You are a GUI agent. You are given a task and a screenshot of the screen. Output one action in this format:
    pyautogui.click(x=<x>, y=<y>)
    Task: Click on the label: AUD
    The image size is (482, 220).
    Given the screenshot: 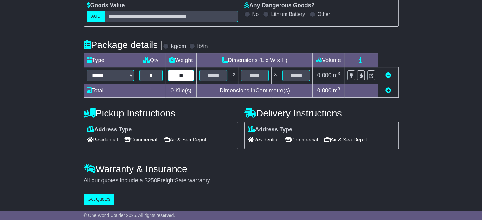 What is the action you would take?
    pyautogui.click(x=96, y=16)
    